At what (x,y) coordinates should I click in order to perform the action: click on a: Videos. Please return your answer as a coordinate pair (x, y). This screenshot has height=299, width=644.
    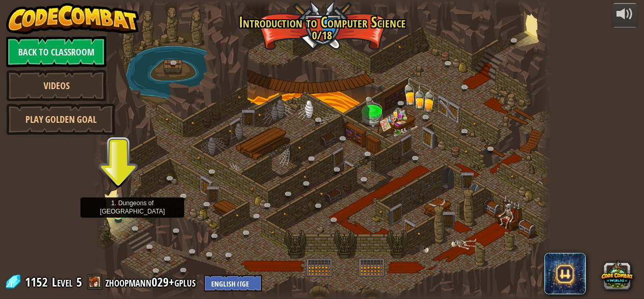
    Looking at the image, I should click on (56, 86).